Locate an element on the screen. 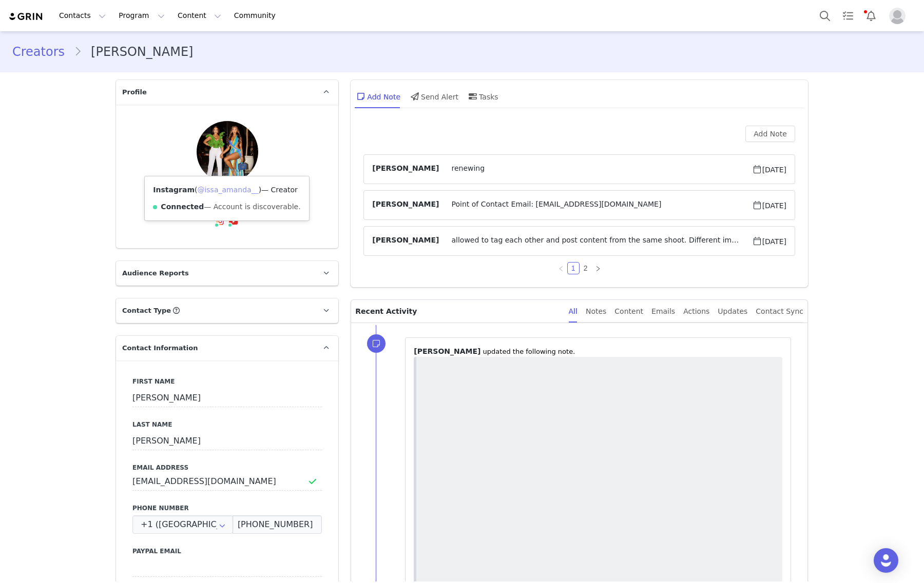 This screenshot has height=583, width=924. p: Recent Activity is located at coordinates (457, 312).